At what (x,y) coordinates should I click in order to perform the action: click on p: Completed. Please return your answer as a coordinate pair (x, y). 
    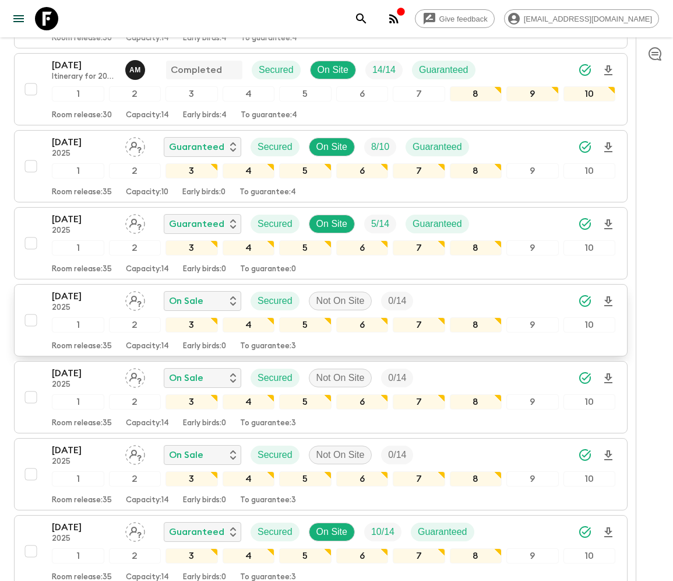
    Looking at the image, I should click on (197, 70).